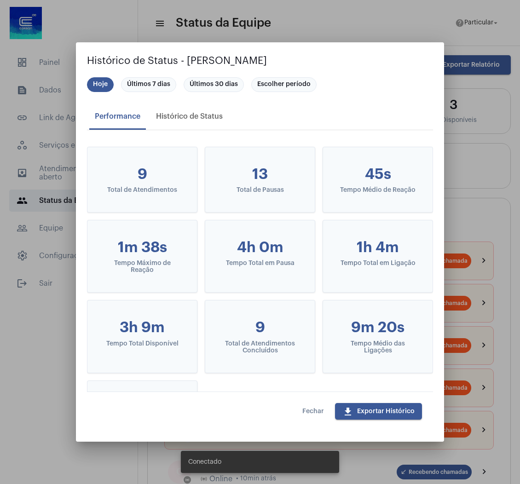 The image size is (520, 484). I want to click on div: Total de Pausas, so click(260, 190).